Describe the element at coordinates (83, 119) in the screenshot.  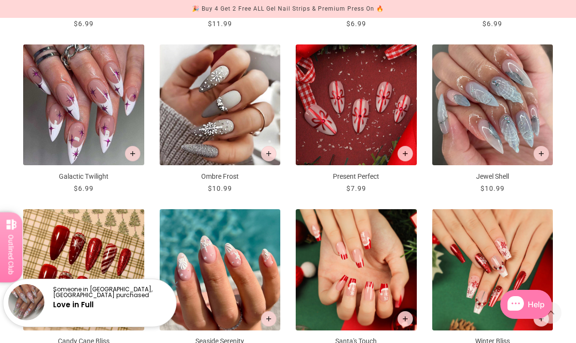
I see `a: Galactic Twilight` at that location.